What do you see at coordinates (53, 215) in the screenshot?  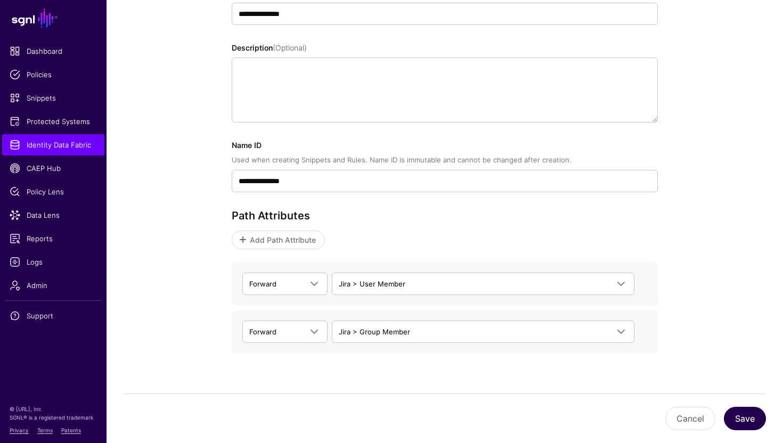 I see `span: Data Lens` at bounding box center [53, 215].